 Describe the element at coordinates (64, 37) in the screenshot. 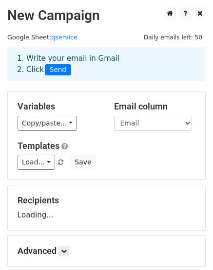

I see `a: qservice` at that location.